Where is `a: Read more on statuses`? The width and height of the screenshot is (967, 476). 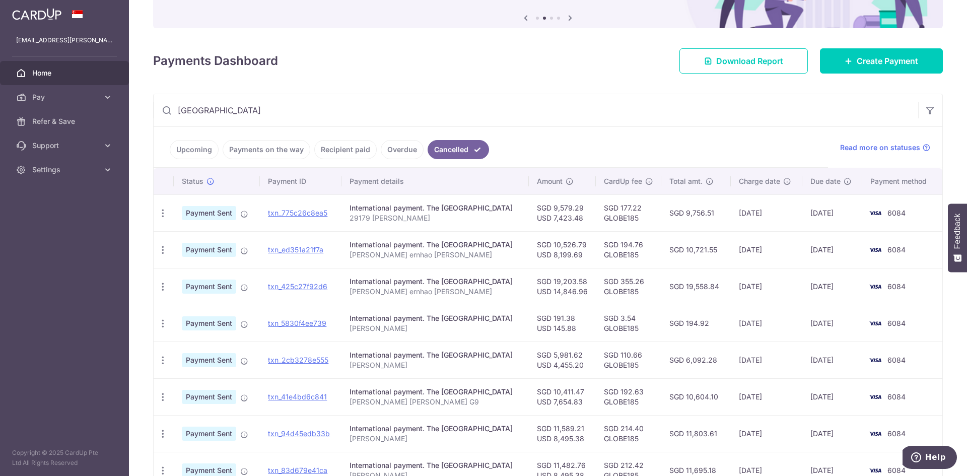 a: Read more on statuses is located at coordinates (885, 148).